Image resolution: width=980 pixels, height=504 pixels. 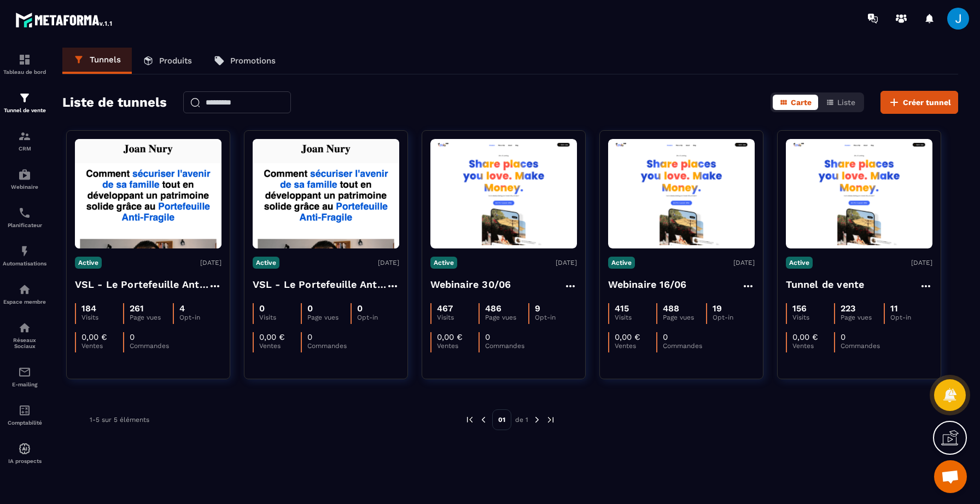 What do you see at coordinates (25, 213) in the screenshot?
I see `img: scheduler` at bounding box center [25, 213].